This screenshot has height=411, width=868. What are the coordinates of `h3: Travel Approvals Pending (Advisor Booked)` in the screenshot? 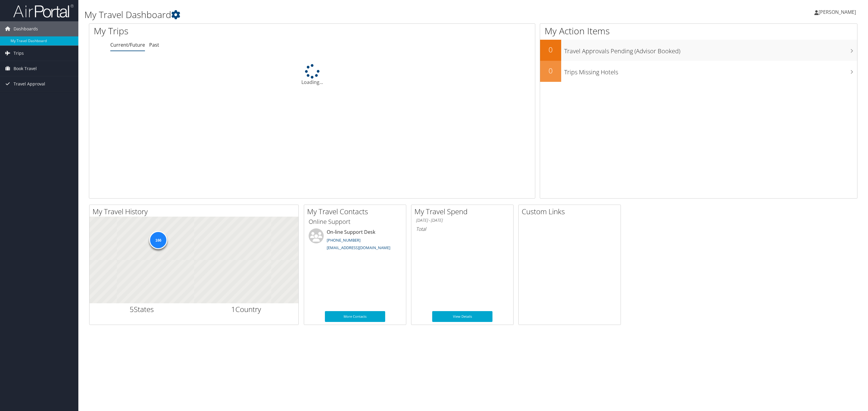 It's located at (710, 50).